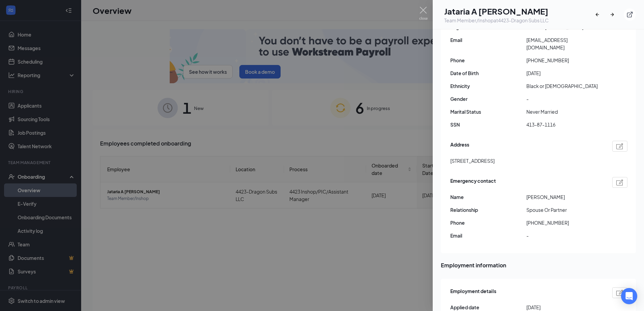 The image size is (644, 311). Describe the element at coordinates (615, 15) in the screenshot. I see `button: ArrowRight` at that location.